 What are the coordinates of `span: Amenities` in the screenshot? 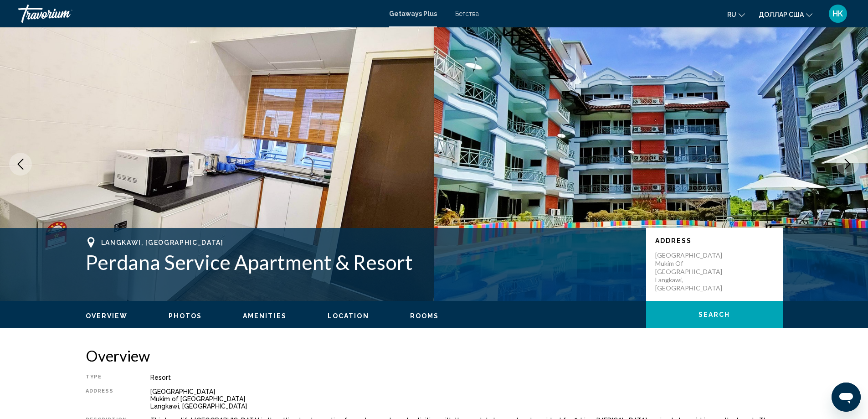 It's located at (264, 315).